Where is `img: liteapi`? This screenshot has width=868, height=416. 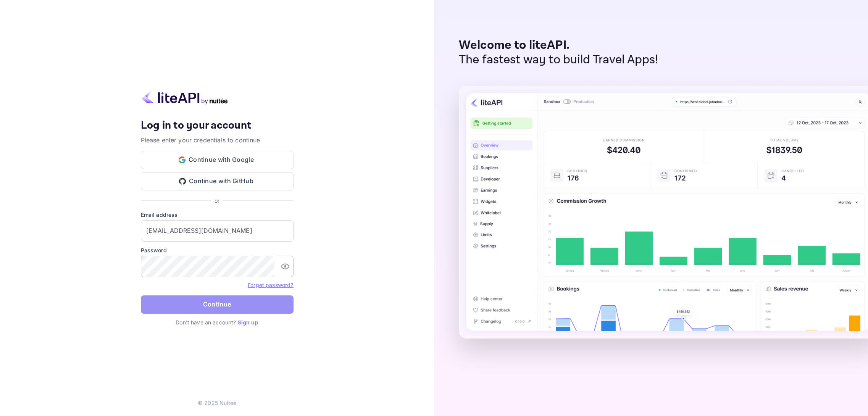
img: liteapi is located at coordinates (185, 97).